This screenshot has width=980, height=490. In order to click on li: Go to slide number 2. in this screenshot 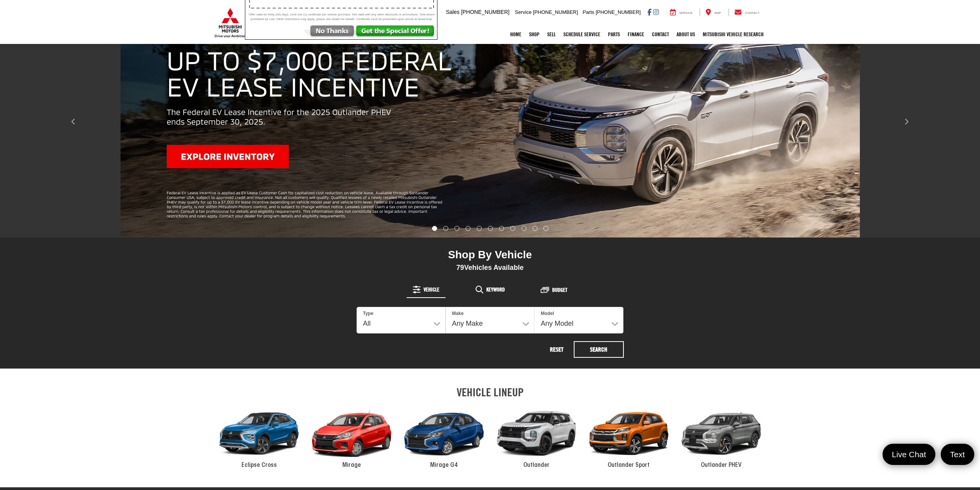, I will do `click(446, 228)`.